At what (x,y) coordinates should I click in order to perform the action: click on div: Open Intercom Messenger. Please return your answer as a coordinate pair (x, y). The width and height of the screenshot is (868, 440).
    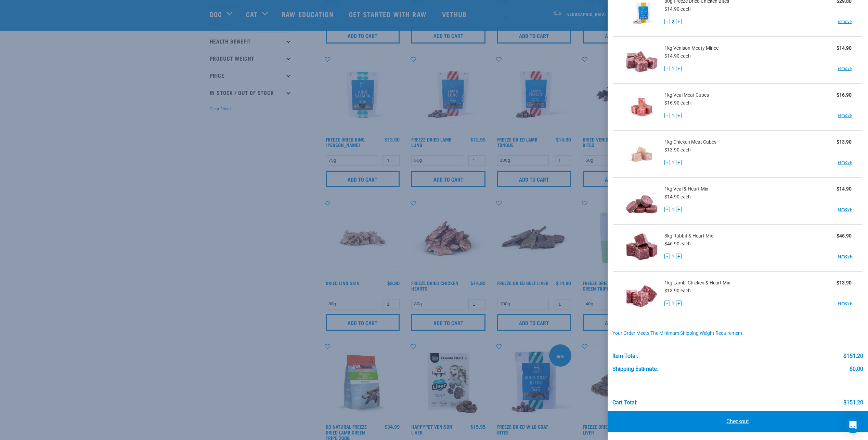
    Looking at the image, I should click on (853, 424).